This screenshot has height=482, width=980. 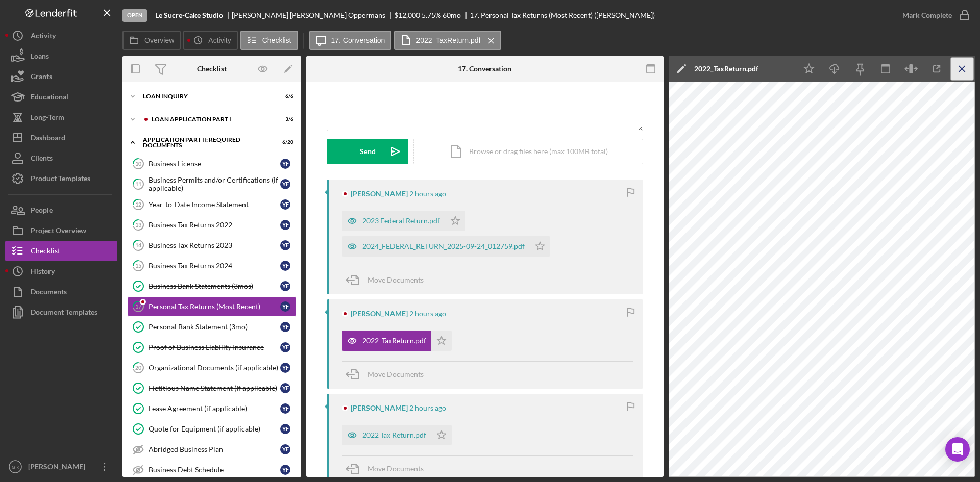 I want to click on a: Activity, so click(x=61, y=35).